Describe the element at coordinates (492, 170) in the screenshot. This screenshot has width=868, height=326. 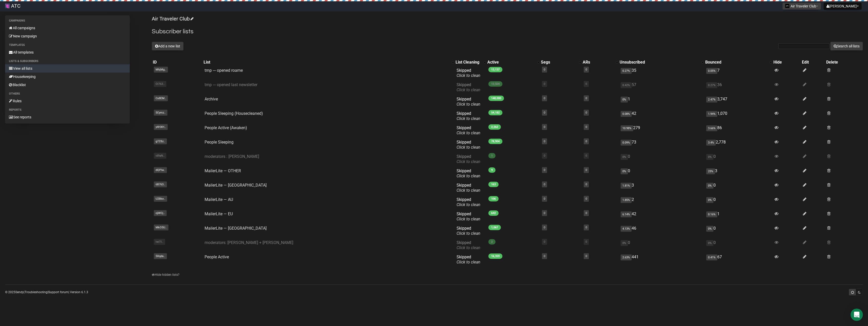
I see `span: 9` at that location.